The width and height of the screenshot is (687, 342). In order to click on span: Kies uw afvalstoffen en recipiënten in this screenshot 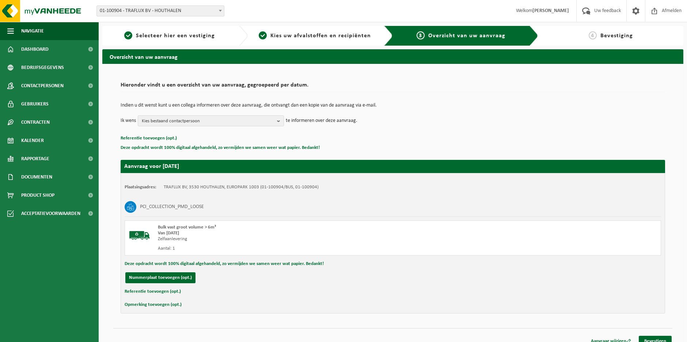, I will do `click(320, 36)`.